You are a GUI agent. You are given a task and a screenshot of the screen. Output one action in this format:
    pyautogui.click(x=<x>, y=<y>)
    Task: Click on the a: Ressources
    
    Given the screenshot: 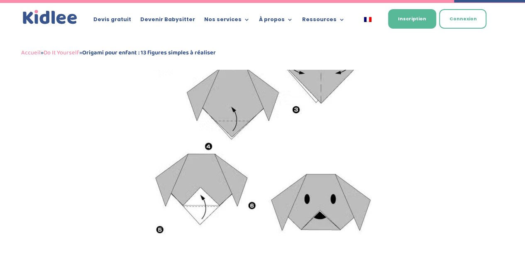 What is the action you would take?
    pyautogui.click(x=323, y=21)
    